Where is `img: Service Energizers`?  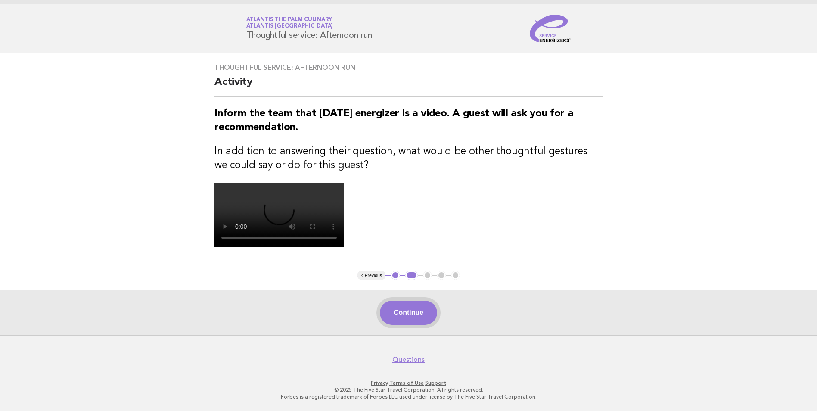
img: Service Energizers is located at coordinates (551, 28).